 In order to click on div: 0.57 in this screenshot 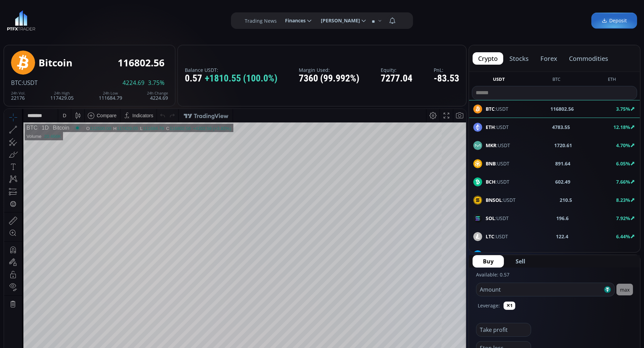, I will do `click(231, 78)`.